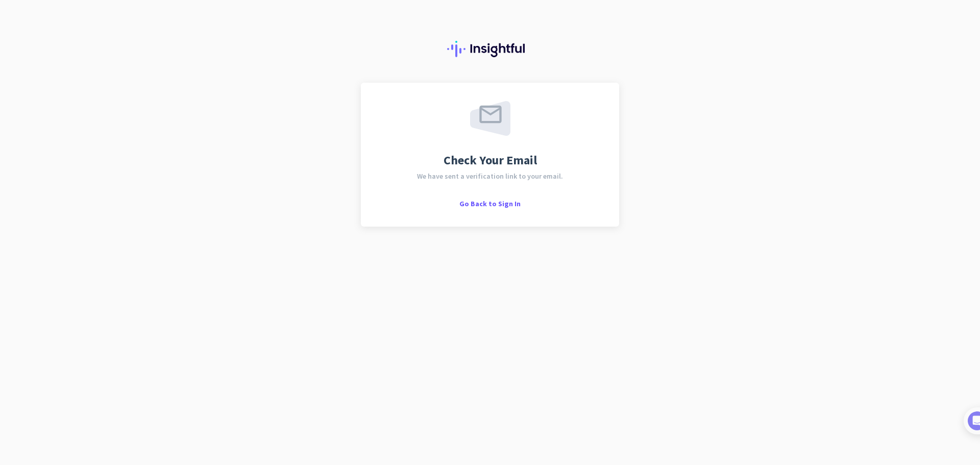 Image resolution: width=980 pixels, height=465 pixels. What do you see at coordinates (490, 119) in the screenshot?
I see `img: email-sent` at bounding box center [490, 119].